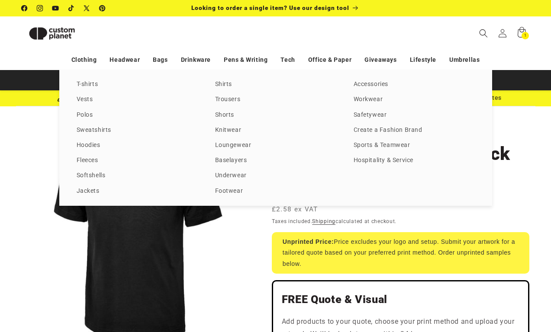 The width and height of the screenshot is (551, 332). I want to click on a: T-shirts, so click(137, 84).